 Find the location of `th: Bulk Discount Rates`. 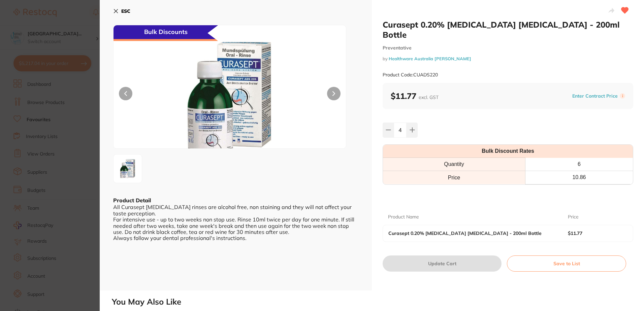

th: Bulk Discount Rates is located at coordinates (508, 151).